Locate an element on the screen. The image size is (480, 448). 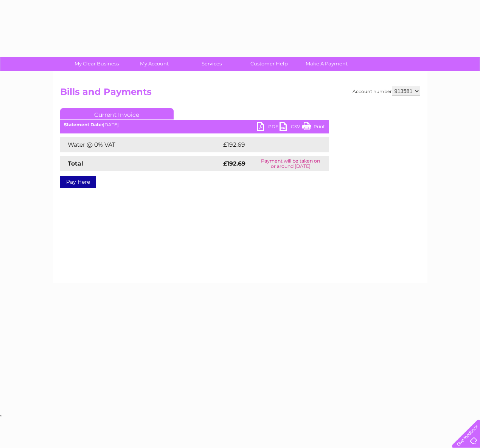
a: Services is located at coordinates (212, 64).